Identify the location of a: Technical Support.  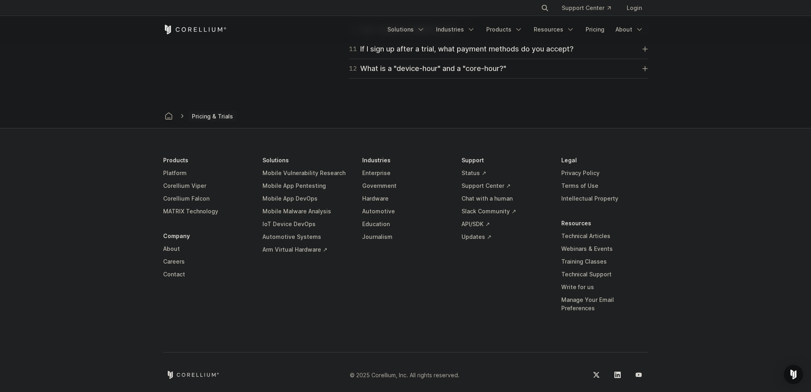
(605, 275).